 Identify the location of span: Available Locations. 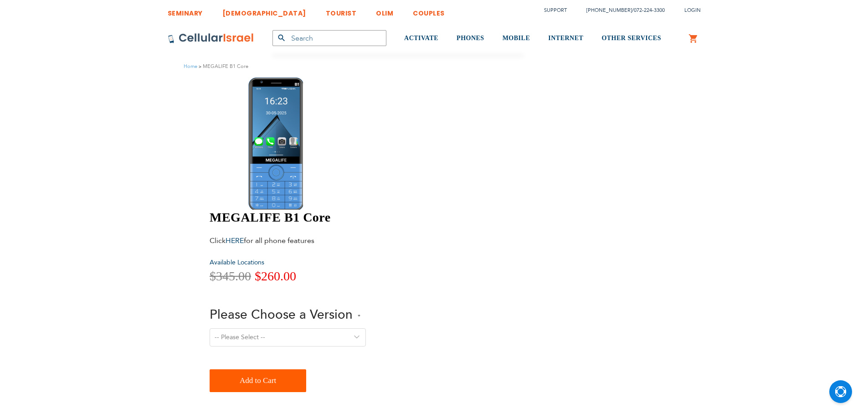
(237, 262).